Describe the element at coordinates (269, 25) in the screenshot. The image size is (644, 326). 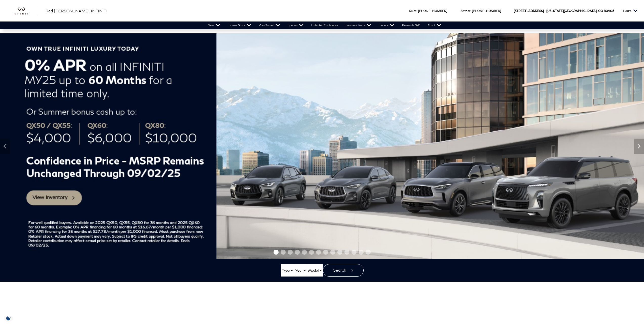
I see `a: Pre-Owned` at that location.